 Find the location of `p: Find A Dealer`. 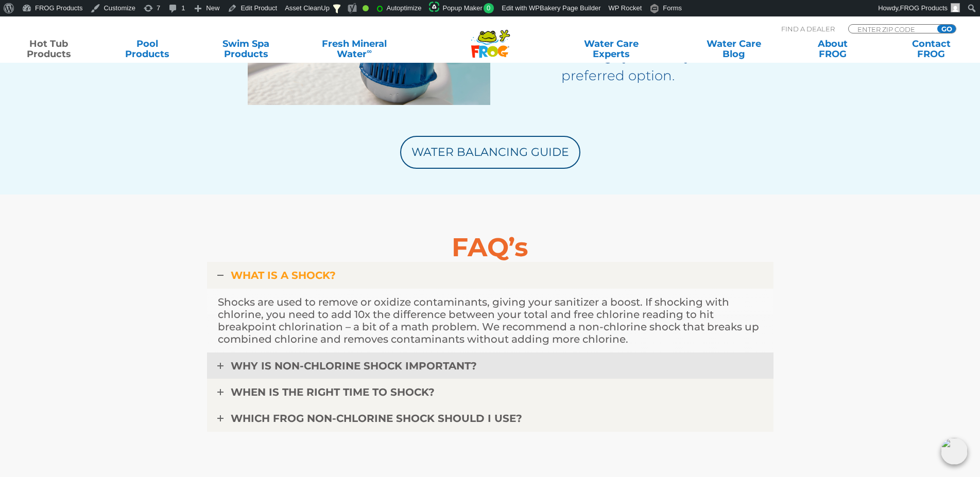

p: Find A Dealer is located at coordinates (808, 29).